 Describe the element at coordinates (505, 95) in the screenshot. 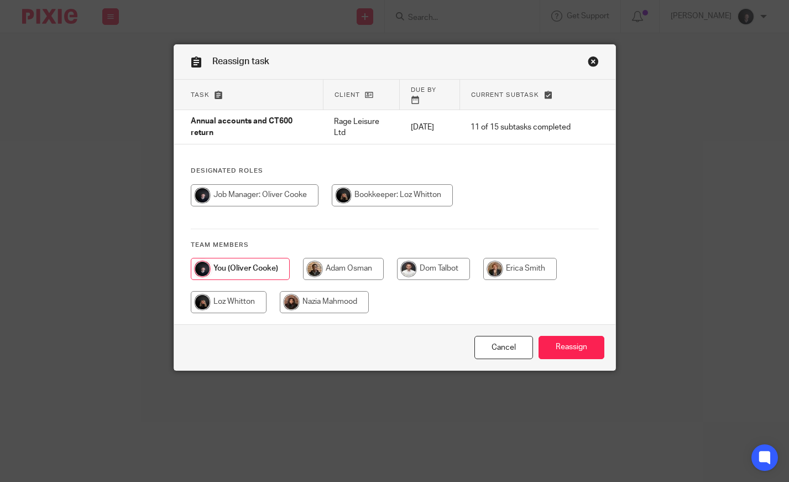

I see `span: Current subtask` at that location.